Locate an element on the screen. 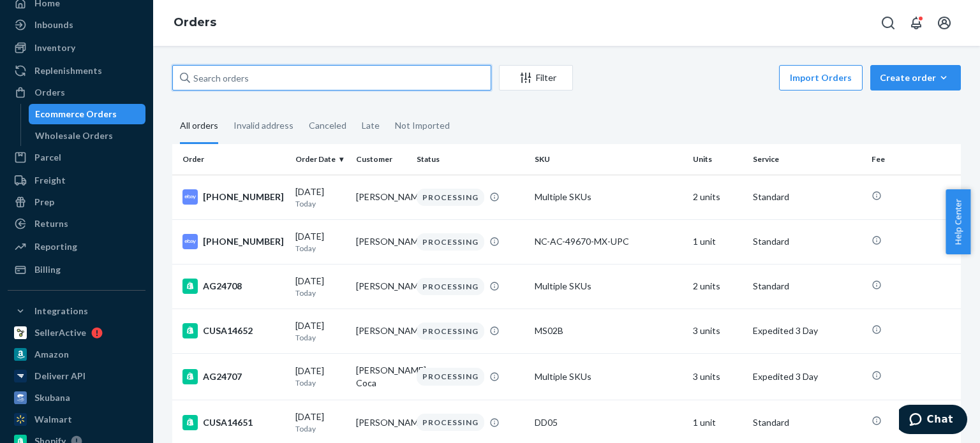 Image resolution: width=980 pixels, height=443 pixels. div: Not Imported is located at coordinates (422, 125).